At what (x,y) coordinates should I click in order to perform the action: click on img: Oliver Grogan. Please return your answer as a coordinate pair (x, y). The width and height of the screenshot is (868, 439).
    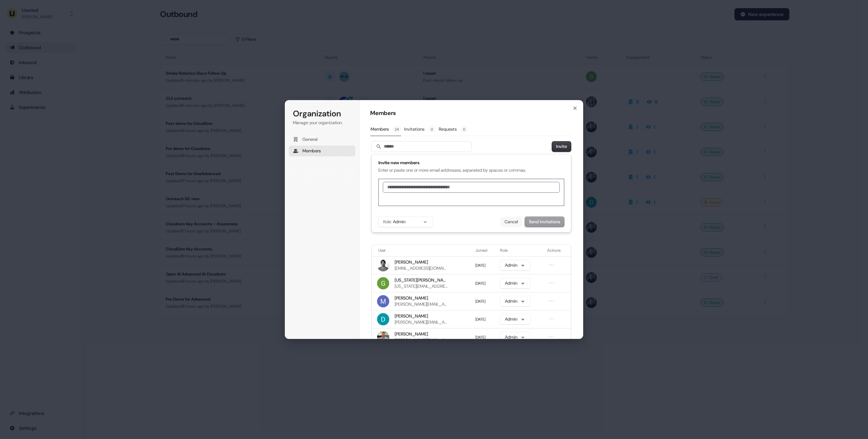
    Looking at the image, I should click on (383, 337).